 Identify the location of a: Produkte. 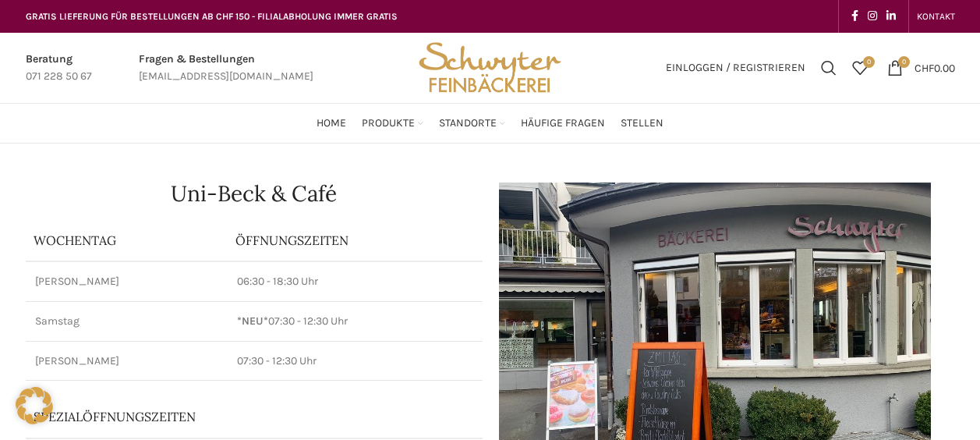
(392, 123).